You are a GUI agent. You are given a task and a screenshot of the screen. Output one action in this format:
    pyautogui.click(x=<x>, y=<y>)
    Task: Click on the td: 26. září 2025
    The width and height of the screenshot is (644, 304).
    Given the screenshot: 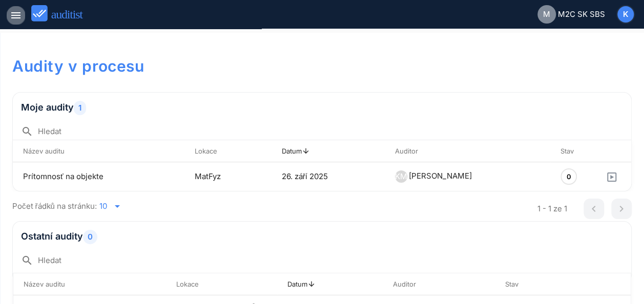 What is the action you would take?
    pyautogui.click(x=328, y=177)
    